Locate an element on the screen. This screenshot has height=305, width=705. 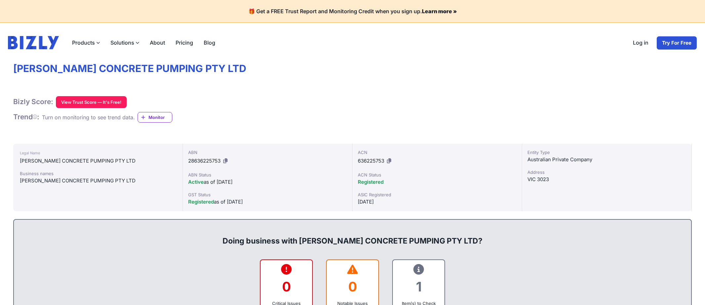
div: Address is located at coordinates (606, 172).